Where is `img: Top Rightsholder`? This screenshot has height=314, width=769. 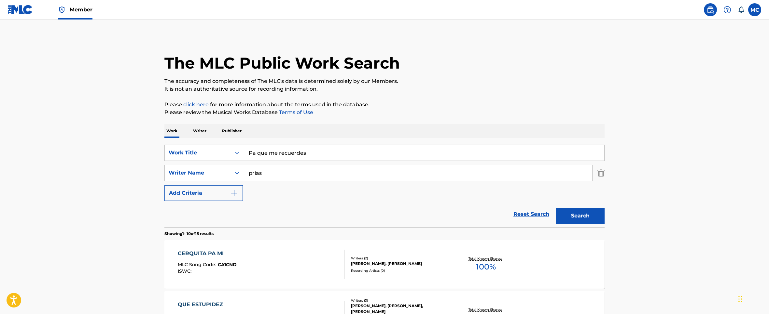 img: Top Rightsholder is located at coordinates (62, 10).